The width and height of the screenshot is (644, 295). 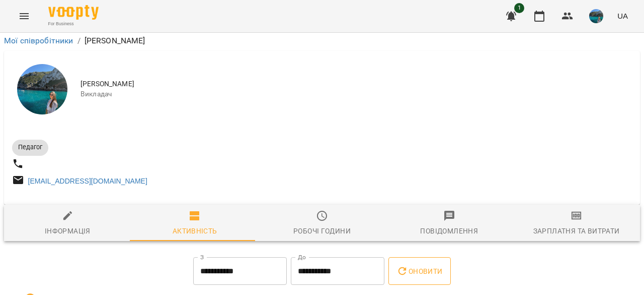 What do you see at coordinates (597, 16) in the screenshot?
I see `img: 60415085415ff60041987987a0d20803.jpg` at bounding box center [597, 16].